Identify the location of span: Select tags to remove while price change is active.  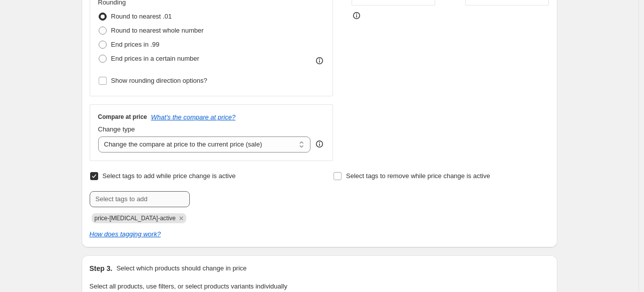
(418, 175).